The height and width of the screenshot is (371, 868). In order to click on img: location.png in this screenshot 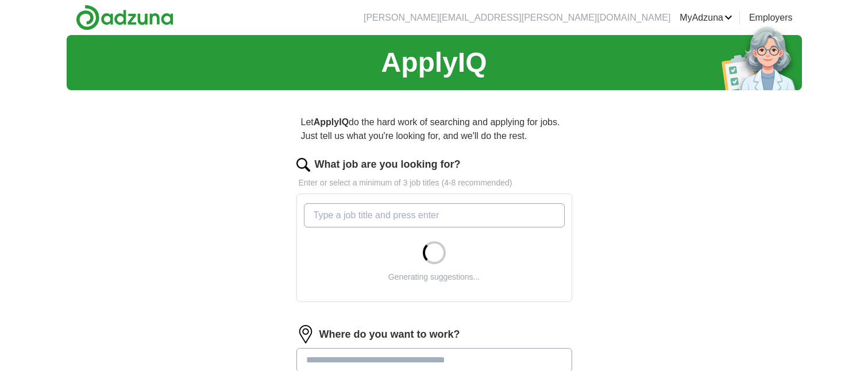, I will do `click(306, 334)`.